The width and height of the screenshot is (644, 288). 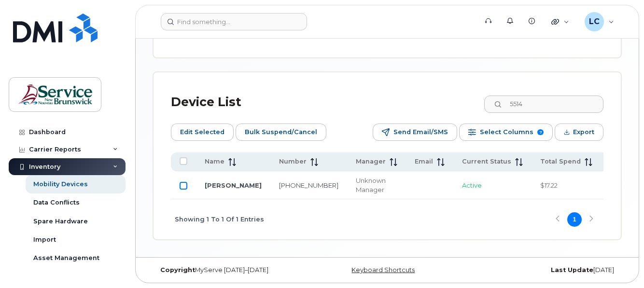 What do you see at coordinates (219, 220) in the screenshot?
I see `span: Showing 1 To 1 Of 1 Entries` at bounding box center [219, 220].